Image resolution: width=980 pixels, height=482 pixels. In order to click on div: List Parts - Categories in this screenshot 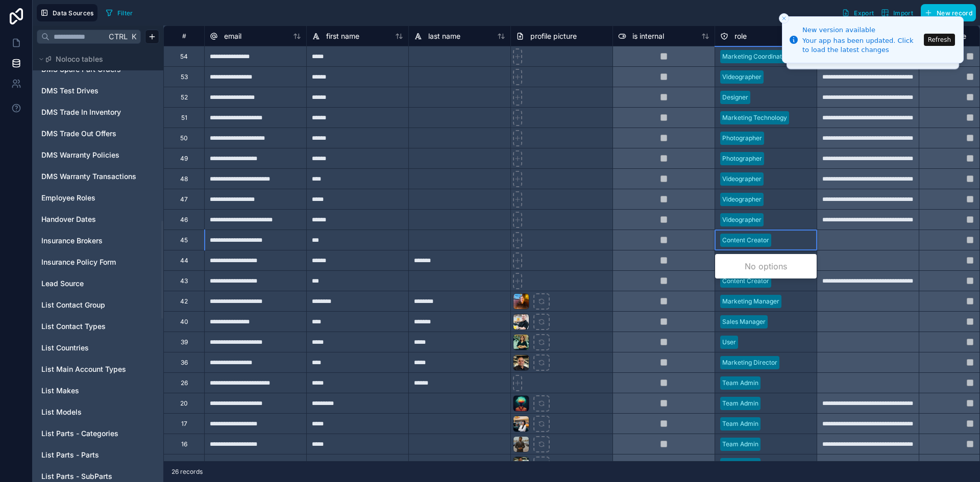, I will do `click(98, 433)`.